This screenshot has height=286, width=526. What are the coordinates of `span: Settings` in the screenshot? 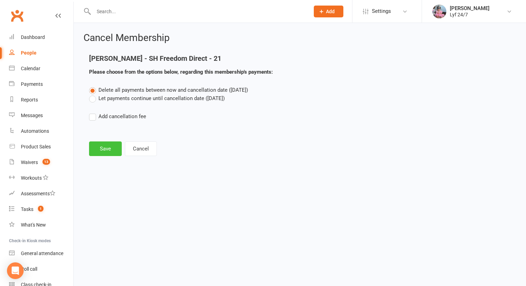 It's located at (381, 11).